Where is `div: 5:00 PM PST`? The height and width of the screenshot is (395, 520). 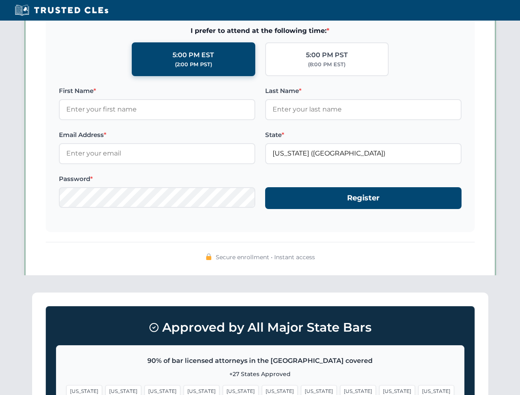
div: 5:00 PM PST is located at coordinates (327, 55).